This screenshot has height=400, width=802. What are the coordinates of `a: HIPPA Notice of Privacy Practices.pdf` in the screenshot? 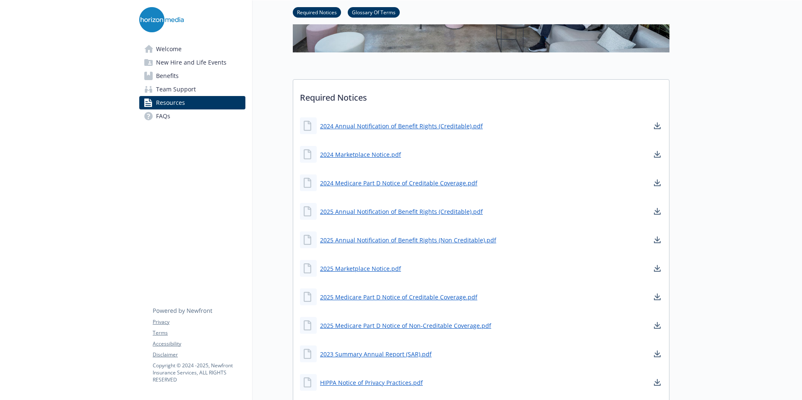 It's located at (371, 383).